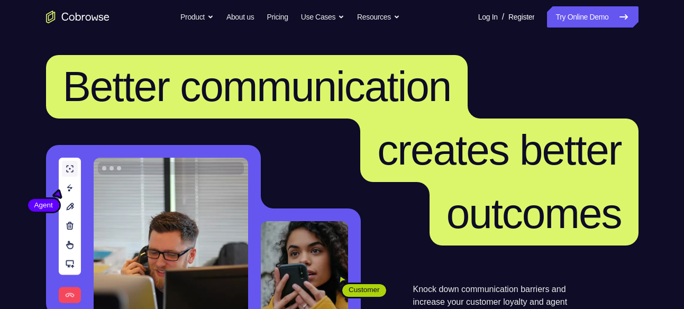  What do you see at coordinates (323, 17) in the screenshot?
I see `button: Use Cases` at bounding box center [323, 17].